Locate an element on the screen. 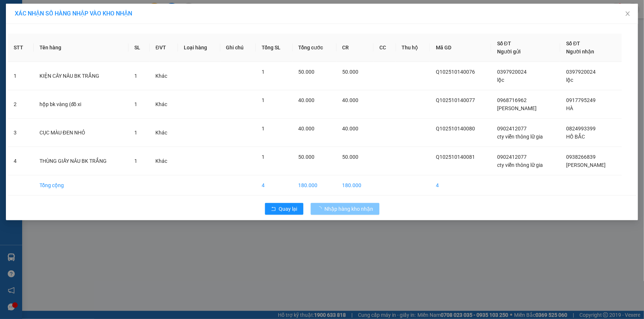 The image size is (644, 319). span: 0968716962 is located at coordinates (512, 100).